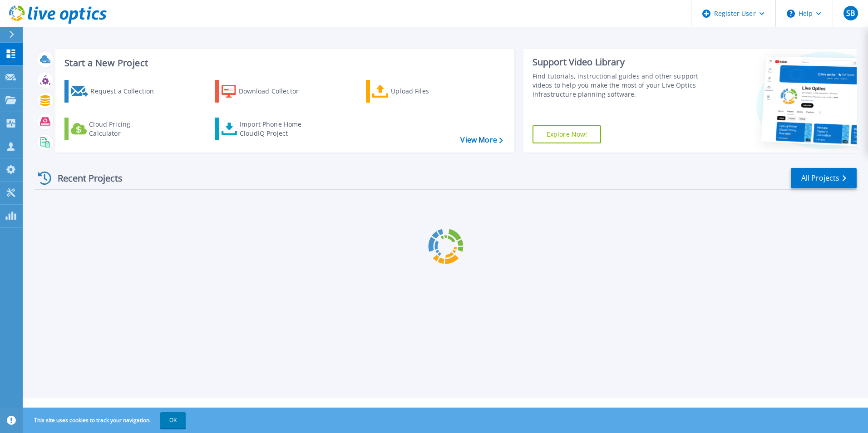 The image size is (868, 433). What do you see at coordinates (567, 135) in the screenshot?
I see `a: Explore Now!` at bounding box center [567, 135].